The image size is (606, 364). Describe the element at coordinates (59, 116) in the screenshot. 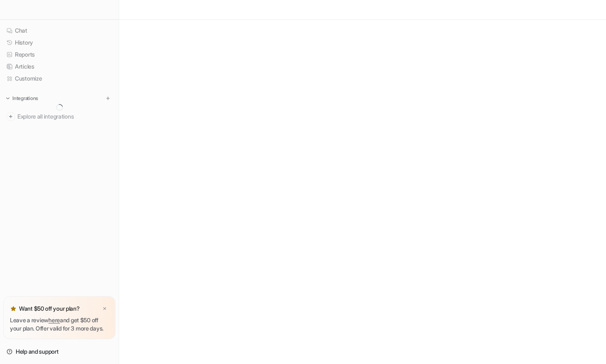

I see `a: Explore all integrations` at that location.